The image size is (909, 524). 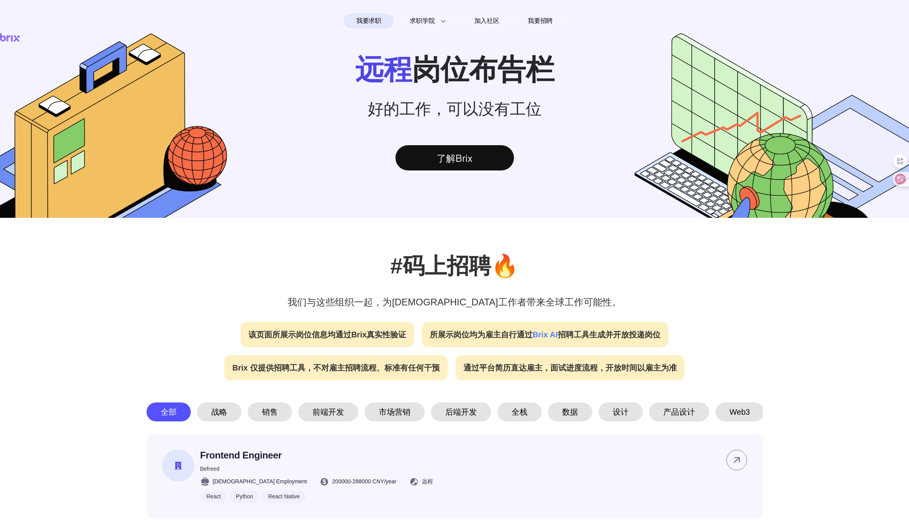 I want to click on div: 了解Brix, so click(x=455, y=158).